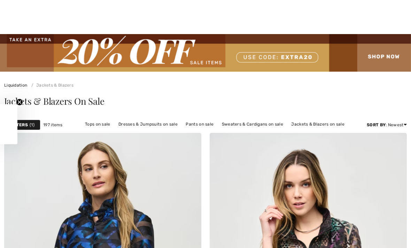 This screenshot has height=248, width=411. What do you see at coordinates (20, 102) in the screenshot?
I see `button: Close teaser` at bounding box center [20, 102].